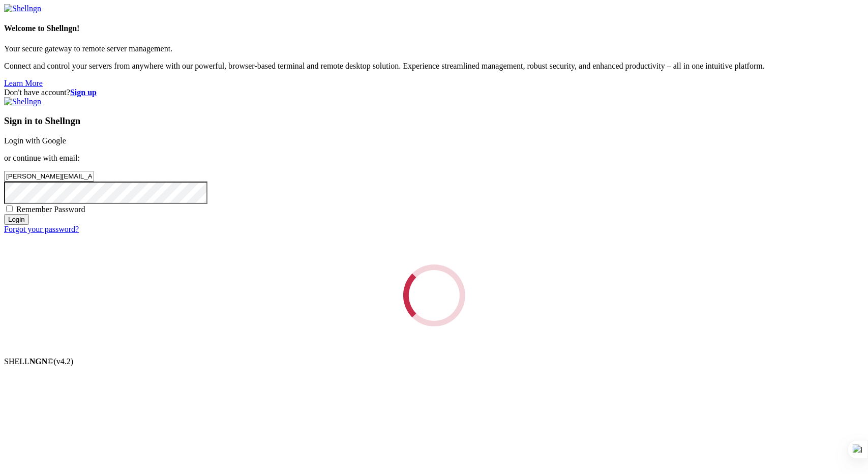  What do you see at coordinates (434, 121) in the screenshot?
I see `h3: Sign in to Shellngn` at bounding box center [434, 121].